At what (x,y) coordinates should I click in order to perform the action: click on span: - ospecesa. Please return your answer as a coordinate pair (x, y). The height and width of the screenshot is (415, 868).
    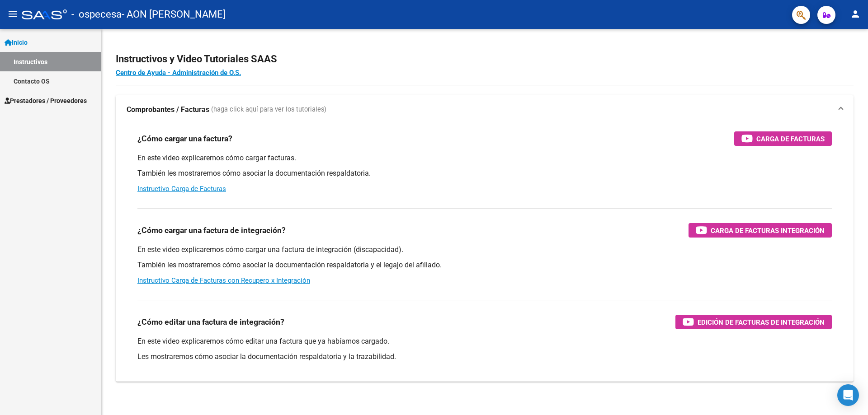
    Looking at the image, I should click on (96, 14).